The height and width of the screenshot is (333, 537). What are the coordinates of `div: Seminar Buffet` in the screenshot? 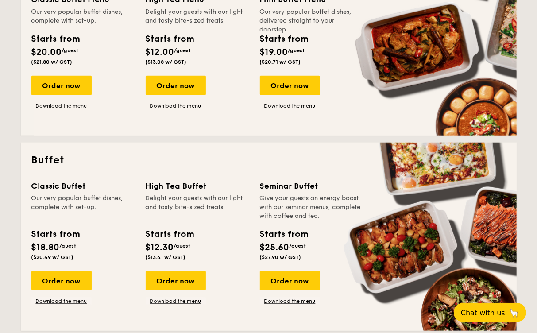 It's located at (312, 186).